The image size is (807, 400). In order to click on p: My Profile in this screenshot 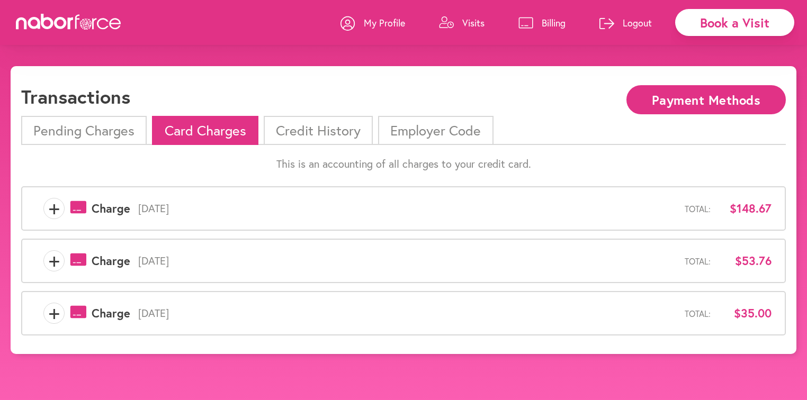, I will do `click(384, 23)`.